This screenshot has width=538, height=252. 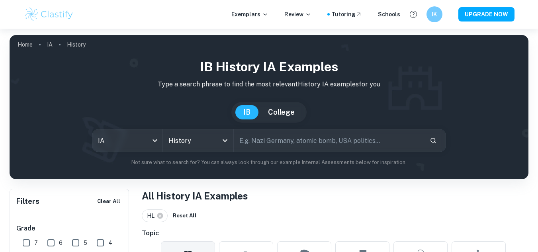 What do you see at coordinates (434, 14) in the screenshot?
I see `h6: IK` at bounding box center [434, 14].